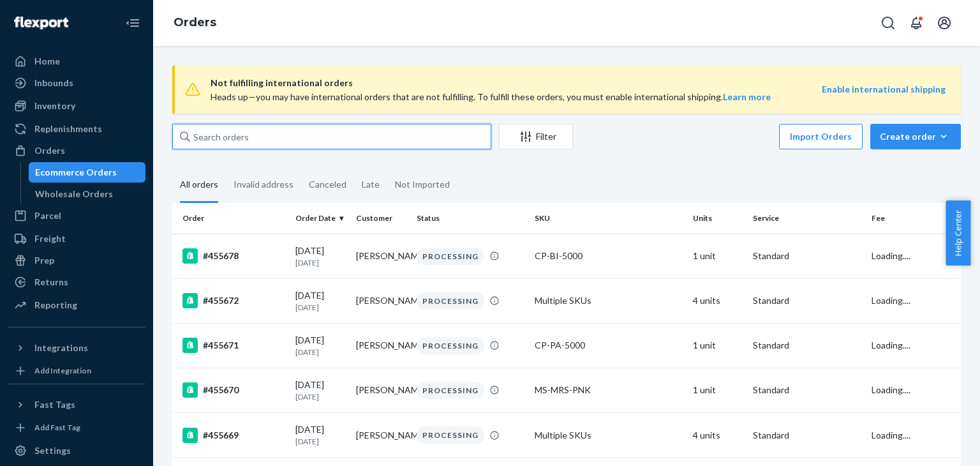  Describe the element at coordinates (44, 260) in the screenshot. I see `div: Prep` at that location.